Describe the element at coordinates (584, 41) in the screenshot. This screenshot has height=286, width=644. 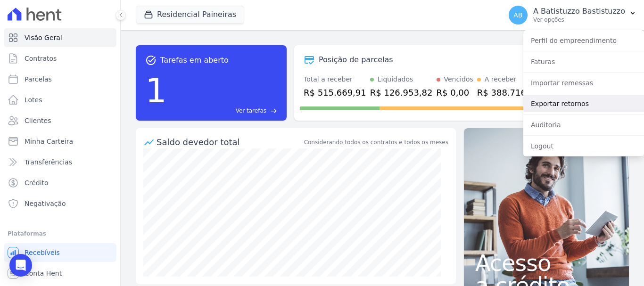
I see `a: Perfil do empreendimento` at that location.